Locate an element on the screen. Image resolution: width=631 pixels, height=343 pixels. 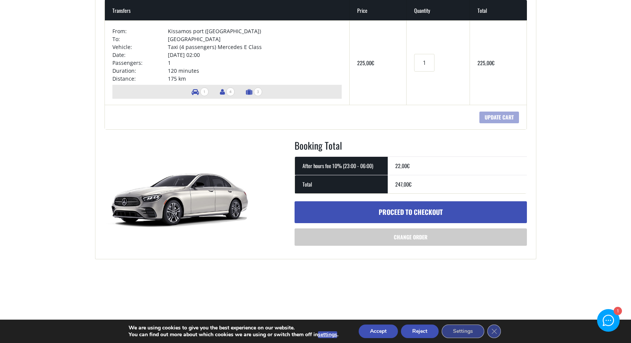
button: Settings is located at coordinates (462, 331).